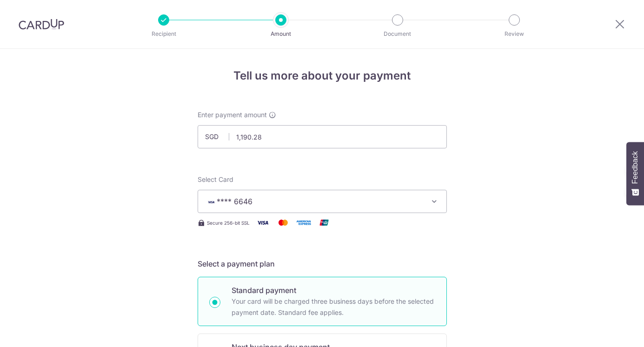 Image resolution: width=644 pixels, height=347 pixels. What do you see at coordinates (324, 222) in the screenshot?
I see `img: Union Pay` at bounding box center [324, 222].